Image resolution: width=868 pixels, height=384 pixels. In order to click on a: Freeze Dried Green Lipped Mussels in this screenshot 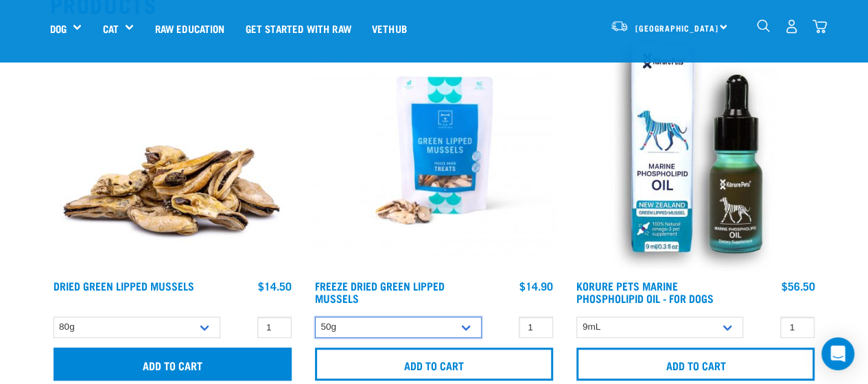, I will do `click(379, 291)`.